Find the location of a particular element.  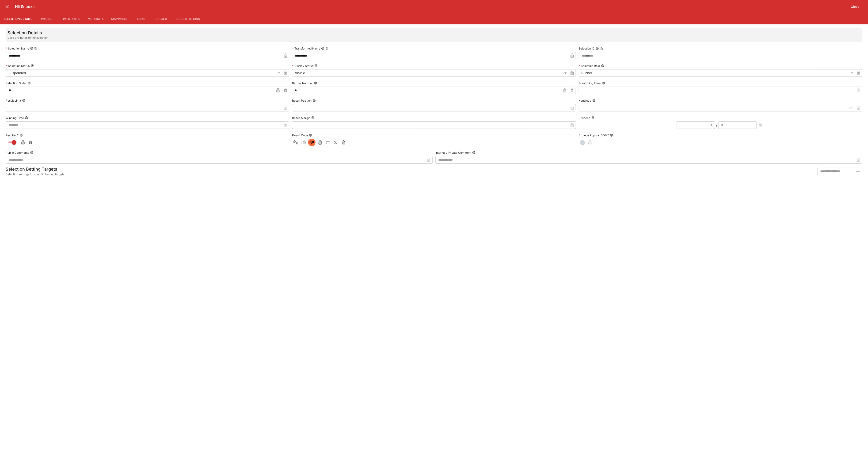

button: Push is located at coordinates (328, 143).